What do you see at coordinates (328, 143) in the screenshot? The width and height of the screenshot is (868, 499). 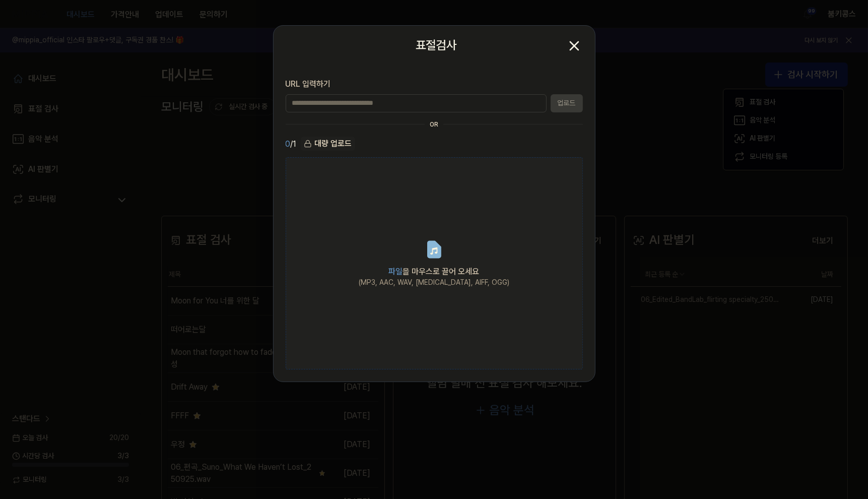 I see `div: 대량 업로드` at bounding box center [328, 143].